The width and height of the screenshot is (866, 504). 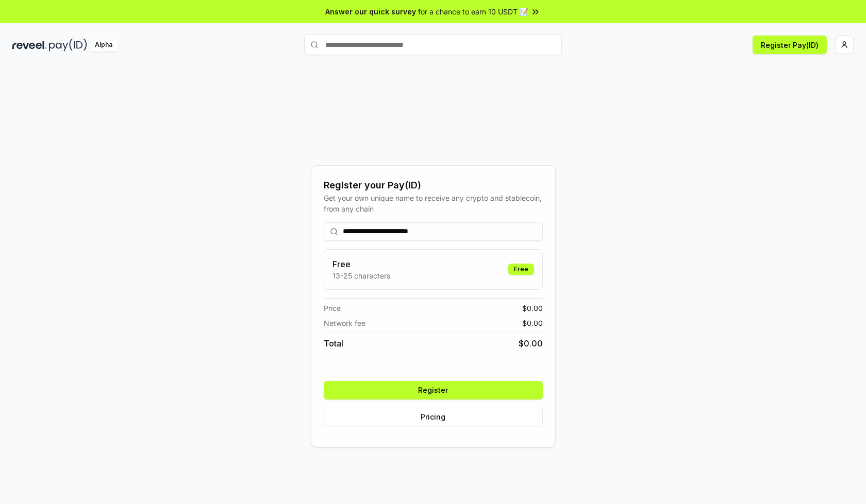 What do you see at coordinates (521, 269) in the screenshot?
I see `div: Free` at bounding box center [521, 269].